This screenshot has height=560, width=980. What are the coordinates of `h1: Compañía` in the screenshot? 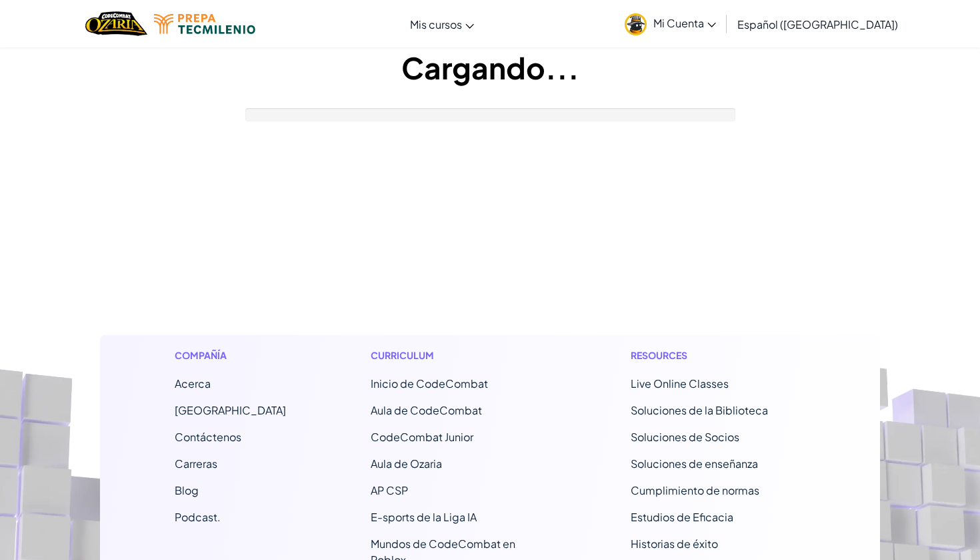 It's located at (230, 355).